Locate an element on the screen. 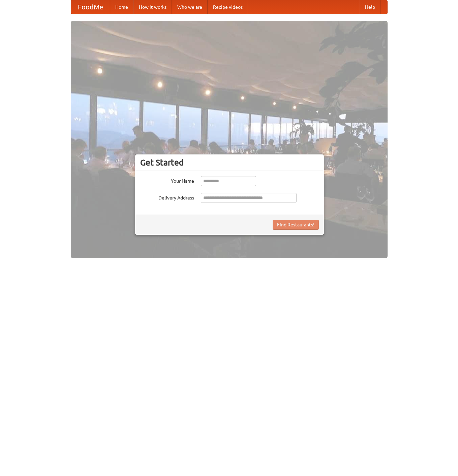 This screenshot has height=476, width=458. button: Find Restaurants! is located at coordinates (295, 225).